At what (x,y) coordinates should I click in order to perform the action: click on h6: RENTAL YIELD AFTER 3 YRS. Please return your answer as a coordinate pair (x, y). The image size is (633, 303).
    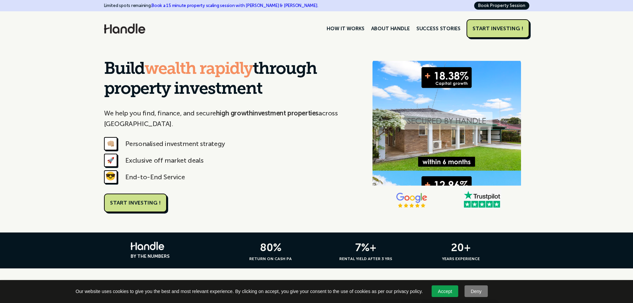
    Looking at the image, I should click on (366, 258).